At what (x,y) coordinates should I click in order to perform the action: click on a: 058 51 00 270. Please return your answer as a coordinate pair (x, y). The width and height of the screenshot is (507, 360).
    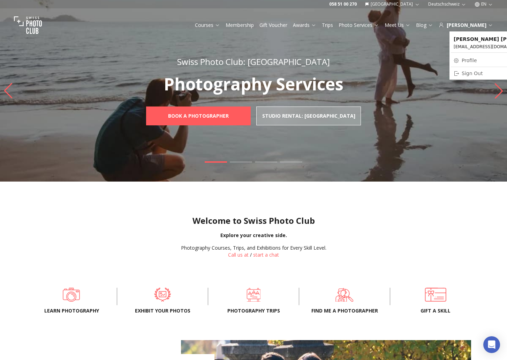
    Looking at the image, I should click on (343, 4).